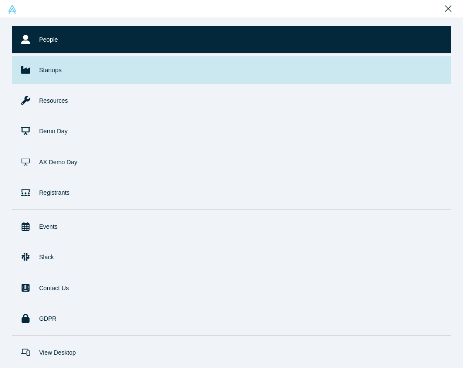  What do you see at coordinates (231, 226) in the screenshot?
I see `a: Events` at bounding box center [231, 226].